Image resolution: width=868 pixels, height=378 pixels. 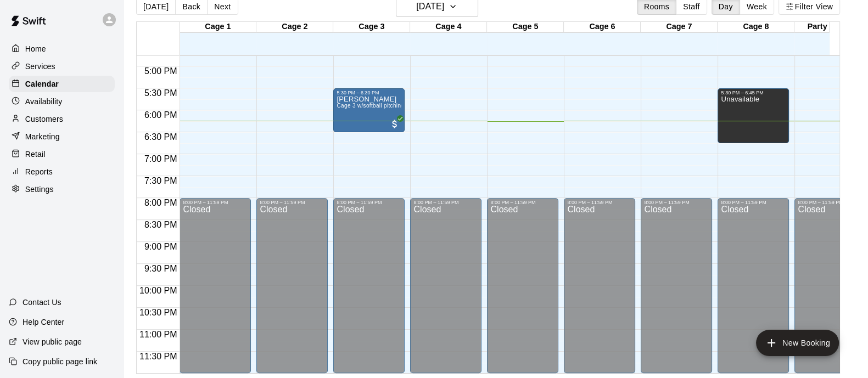 What do you see at coordinates (61, 136) in the screenshot?
I see `div: Marketing` at bounding box center [61, 136].